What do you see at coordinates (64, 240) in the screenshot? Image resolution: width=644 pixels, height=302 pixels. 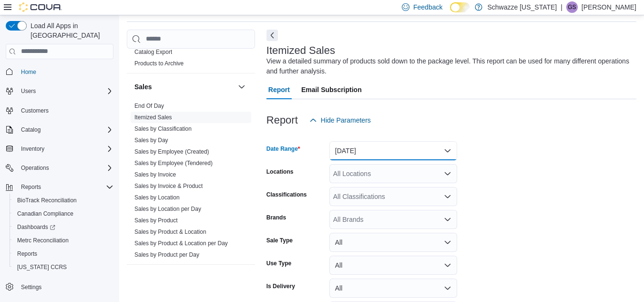 I see `button: Metrc Reconciliation` at bounding box center [64, 240].